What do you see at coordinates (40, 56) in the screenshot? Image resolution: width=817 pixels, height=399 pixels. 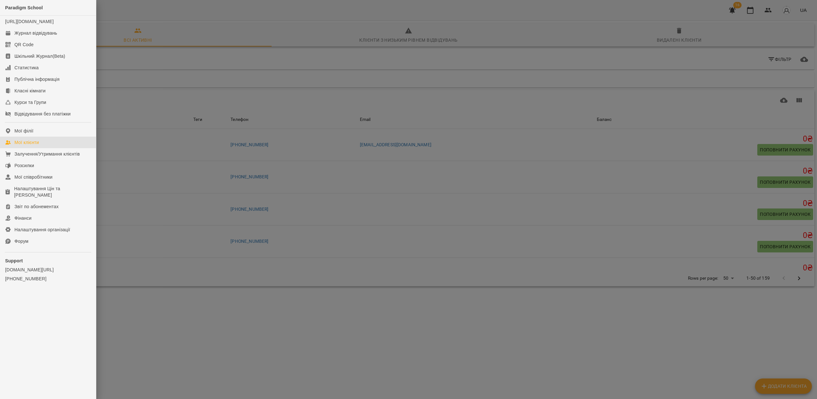 I see `div: Шкільний Журнал(Beta)` at bounding box center [40, 56].